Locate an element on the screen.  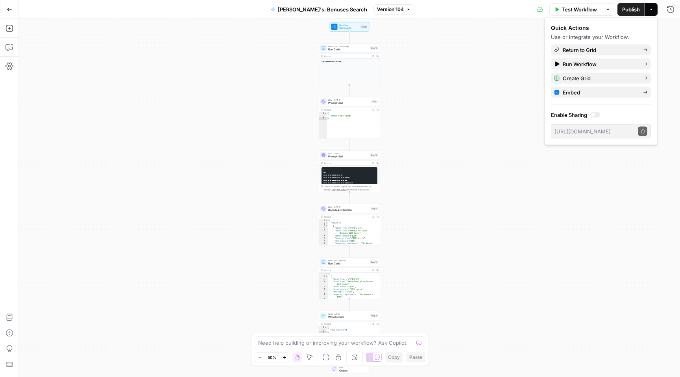
div: Inputs is located at coordinates (364, 27).